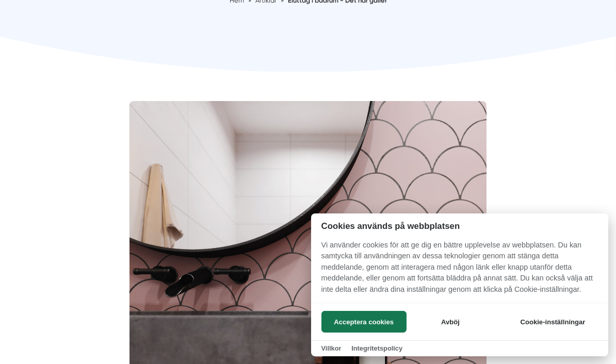  What do you see at coordinates (450, 322) in the screenshot?
I see `button: Avböj` at bounding box center [450, 322].